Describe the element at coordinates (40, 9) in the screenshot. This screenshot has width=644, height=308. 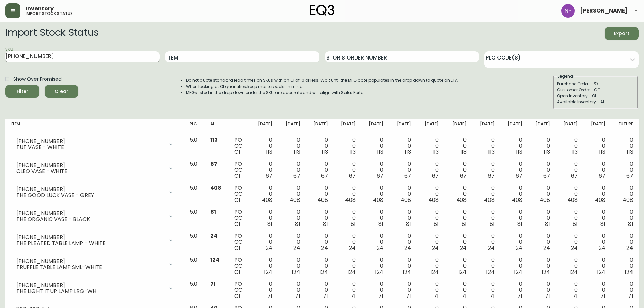
I see `span: Inventory` at that location.